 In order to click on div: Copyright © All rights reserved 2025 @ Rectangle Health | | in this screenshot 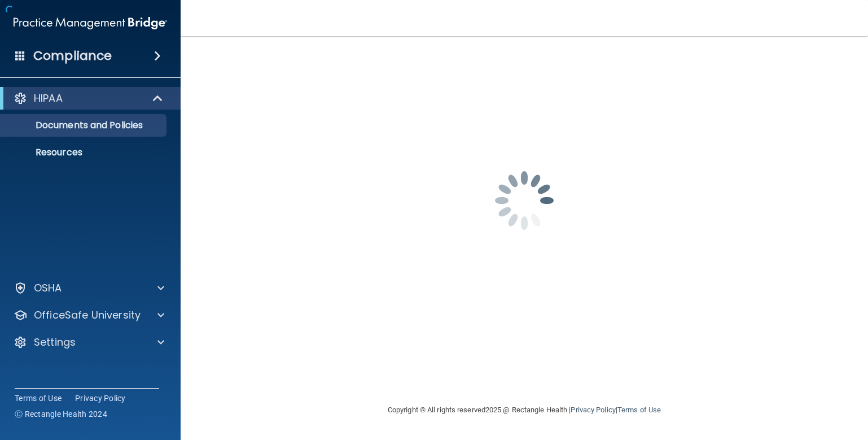, I will do `click(525, 410)`.